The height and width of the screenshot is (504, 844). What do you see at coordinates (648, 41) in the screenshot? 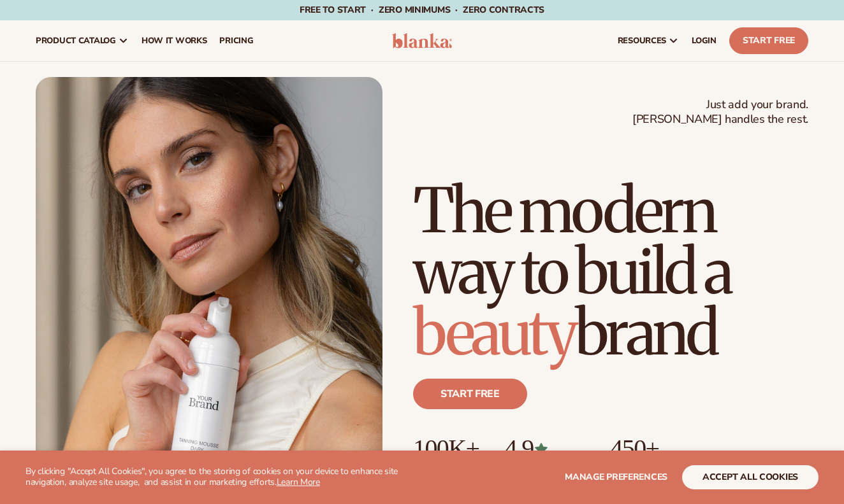
I see `a: resources` at bounding box center [648, 41].